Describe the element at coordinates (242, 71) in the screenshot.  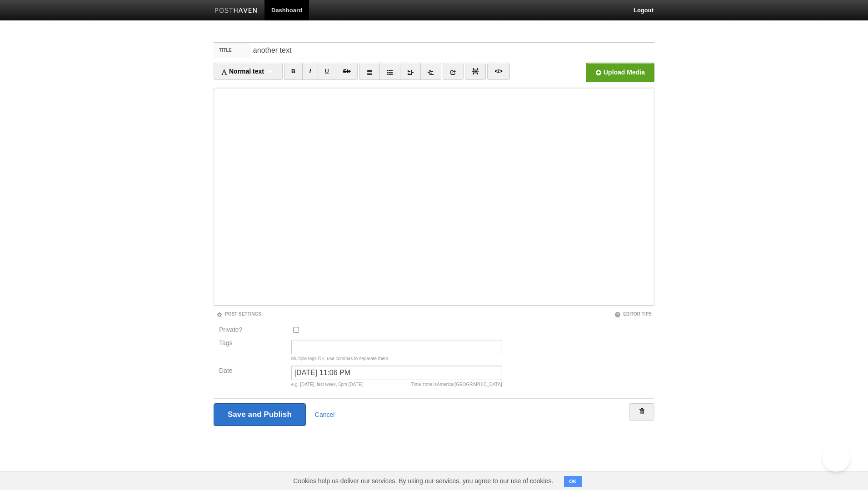
I see `span: Normal text` at that location.